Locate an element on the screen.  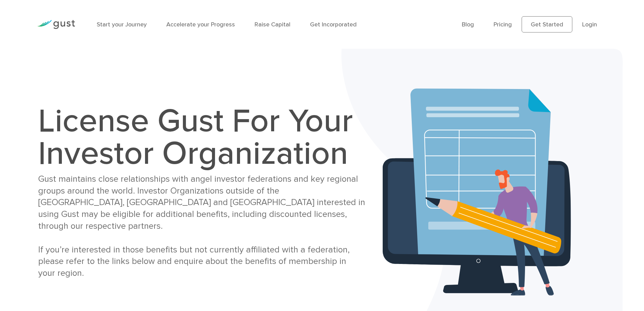
a: Start your Journey is located at coordinates (122, 24).